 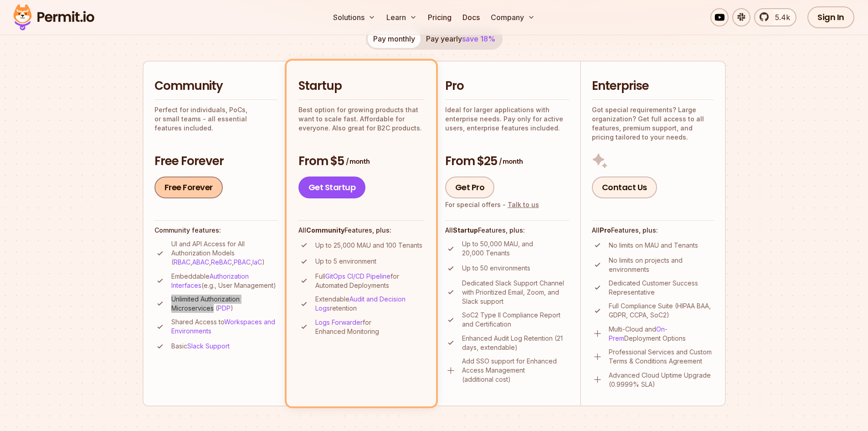 What do you see at coordinates (216, 230) in the screenshot?
I see `h4: Community features:` at bounding box center [216, 230].